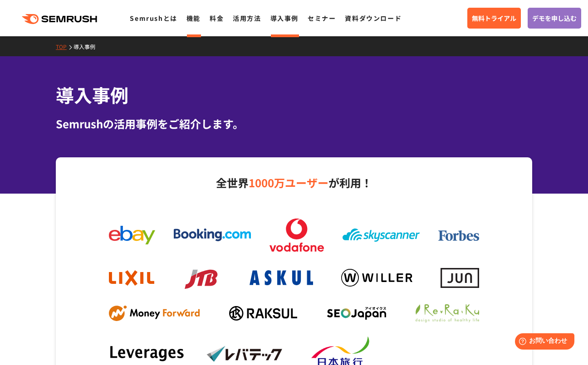 This screenshot has width=588, height=365. What do you see at coordinates (555, 18) in the screenshot?
I see `a: デモを申し込む` at bounding box center [555, 18].